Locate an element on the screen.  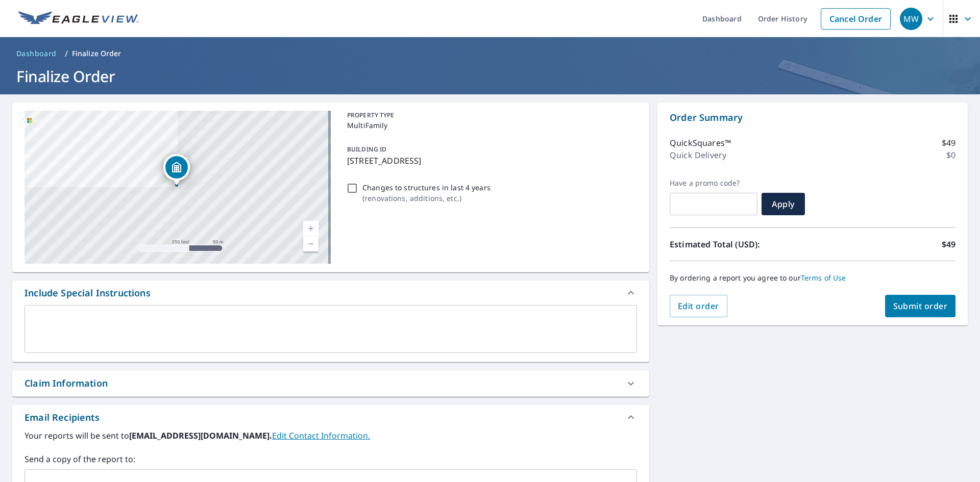
a: Cancel Order is located at coordinates (855, 19).